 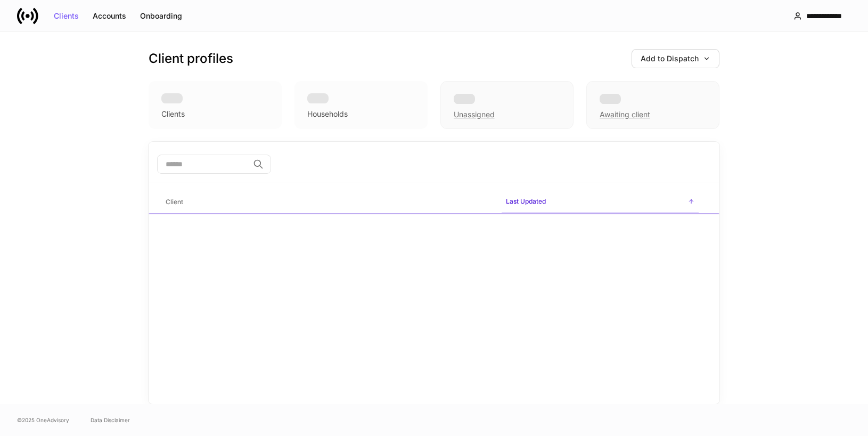 I want to click on span: © 2025 OneAdvisory, so click(x=43, y=420).